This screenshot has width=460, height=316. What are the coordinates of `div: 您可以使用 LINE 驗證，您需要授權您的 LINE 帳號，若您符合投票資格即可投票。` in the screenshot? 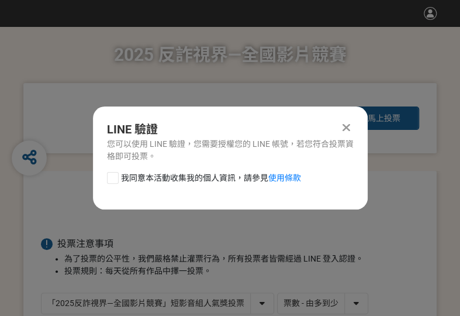 It's located at (230, 150).